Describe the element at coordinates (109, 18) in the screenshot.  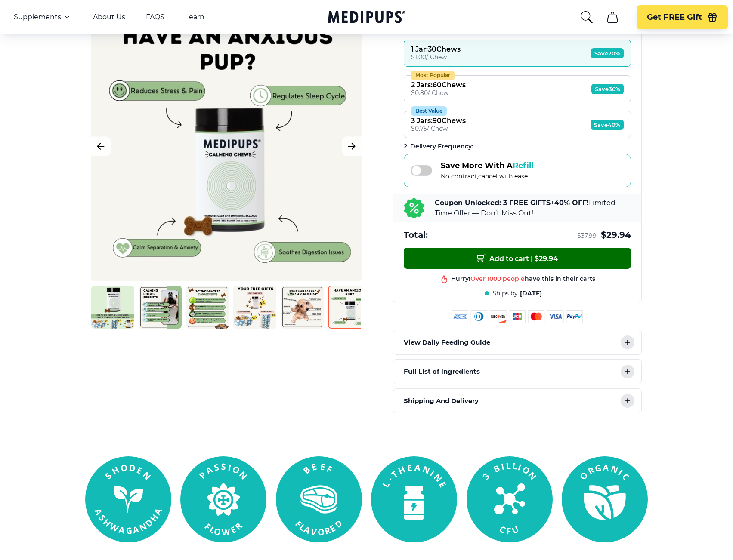
I see `a: About Us` at that location.